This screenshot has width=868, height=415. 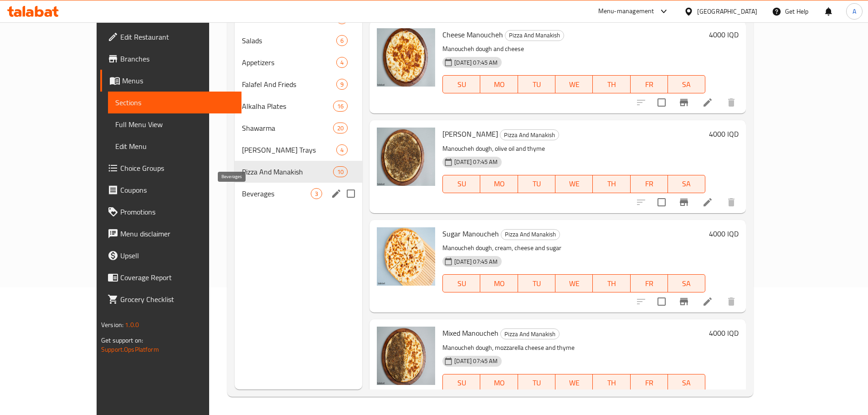 What do you see at coordinates (470, 333) in the screenshot?
I see `span: Mixed Manoucheh` at bounding box center [470, 333].